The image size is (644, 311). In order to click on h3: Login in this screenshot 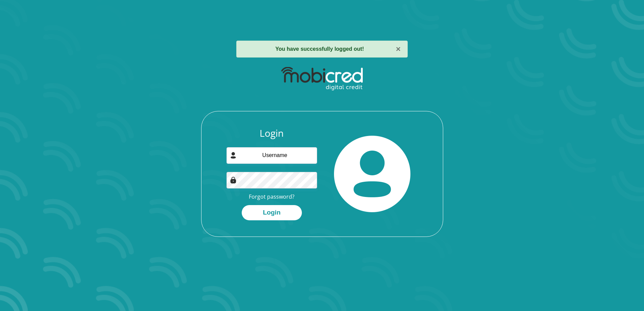, I will do `click(272, 133)`.